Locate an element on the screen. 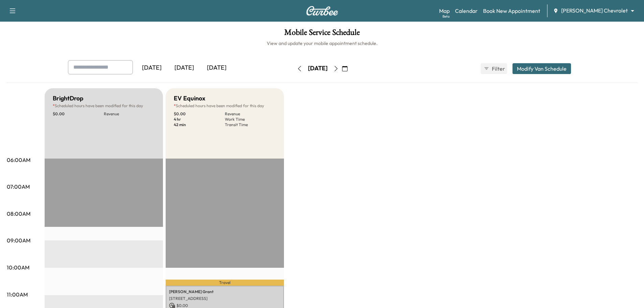 This screenshot has width=644, height=308. p: 4 hr is located at coordinates (199, 120).